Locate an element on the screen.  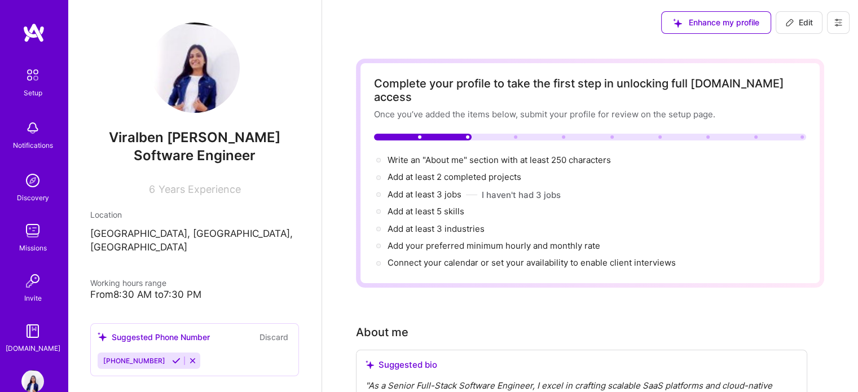
img: logo is located at coordinates (34, 33).